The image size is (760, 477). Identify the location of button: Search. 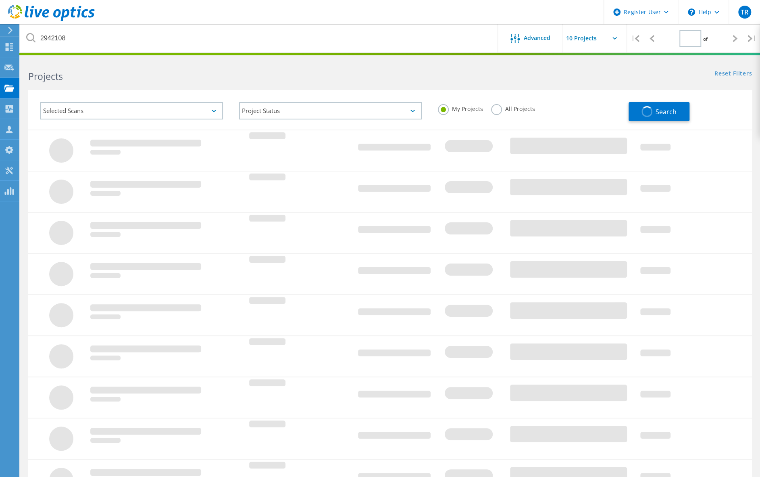
(659, 111).